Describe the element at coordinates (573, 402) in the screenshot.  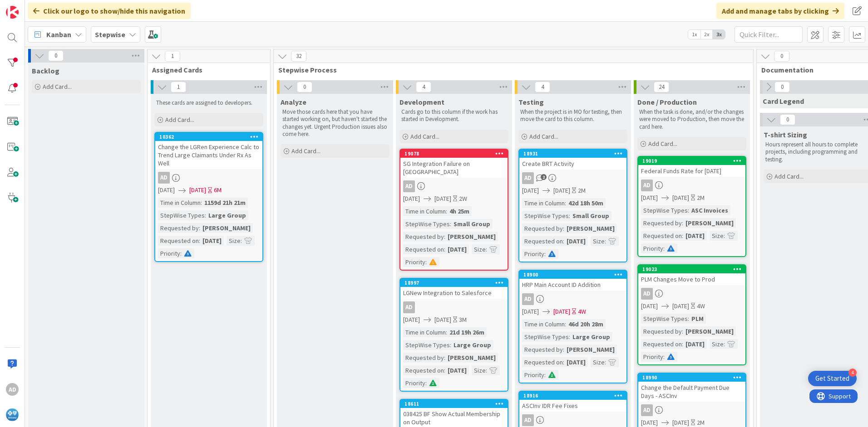
I see `div: 18916ASCInv IDR Fee Fixes` at that location.